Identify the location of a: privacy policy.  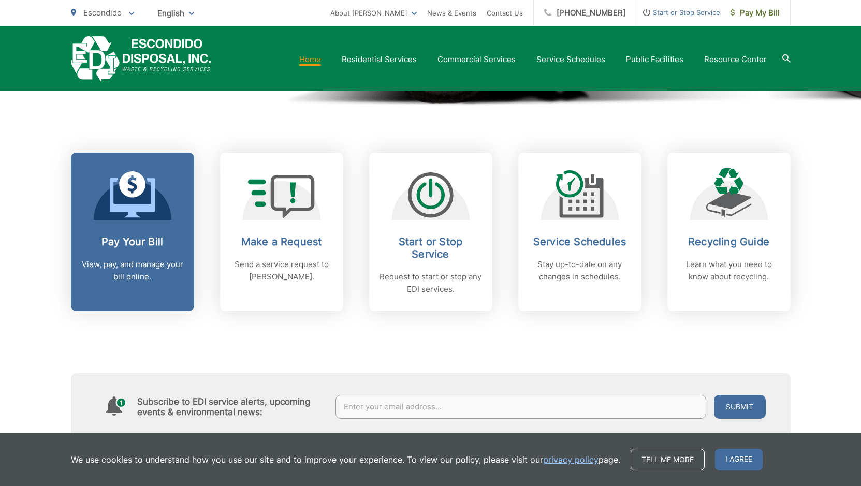
(570, 460).